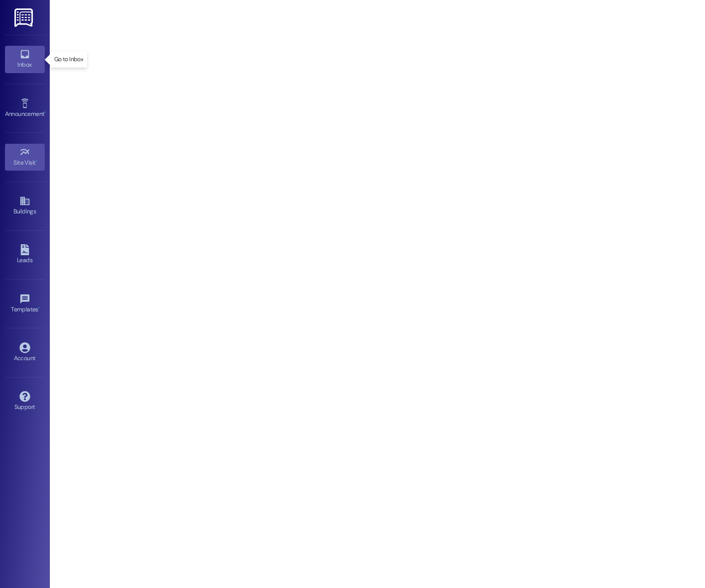 This screenshot has width=705, height=588. What do you see at coordinates (25, 206) in the screenshot?
I see `a: Buildings` at bounding box center [25, 206].